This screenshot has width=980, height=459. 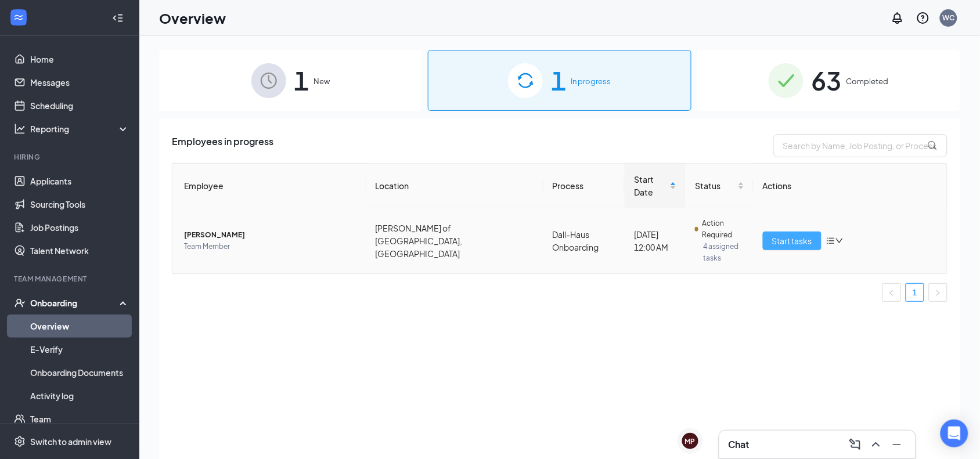 What do you see at coordinates (723, 230) in the screenshot?
I see `span: Action Required` at bounding box center [723, 230].